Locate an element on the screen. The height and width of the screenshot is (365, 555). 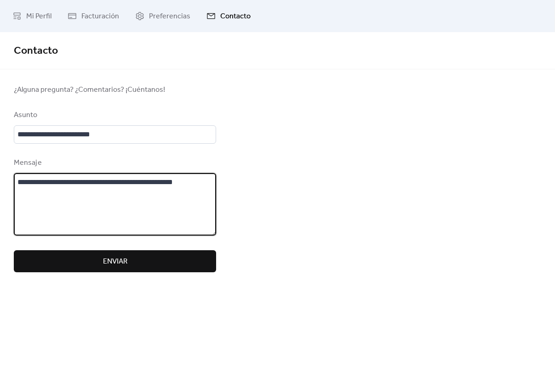
span: Mi Perfil is located at coordinates (39, 17).